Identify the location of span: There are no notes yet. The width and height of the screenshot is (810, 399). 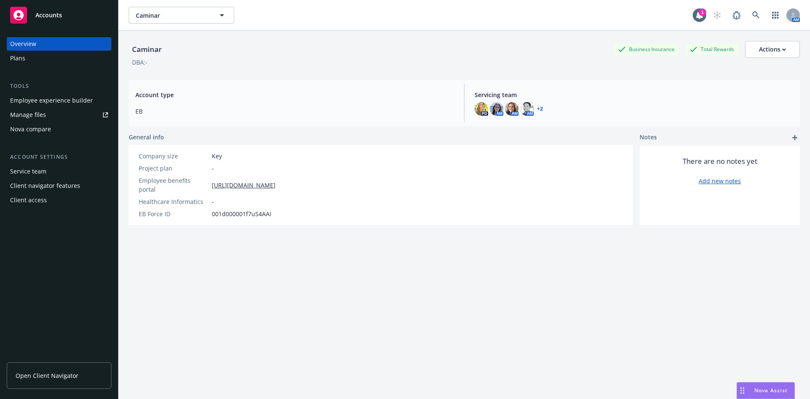
(720, 161).